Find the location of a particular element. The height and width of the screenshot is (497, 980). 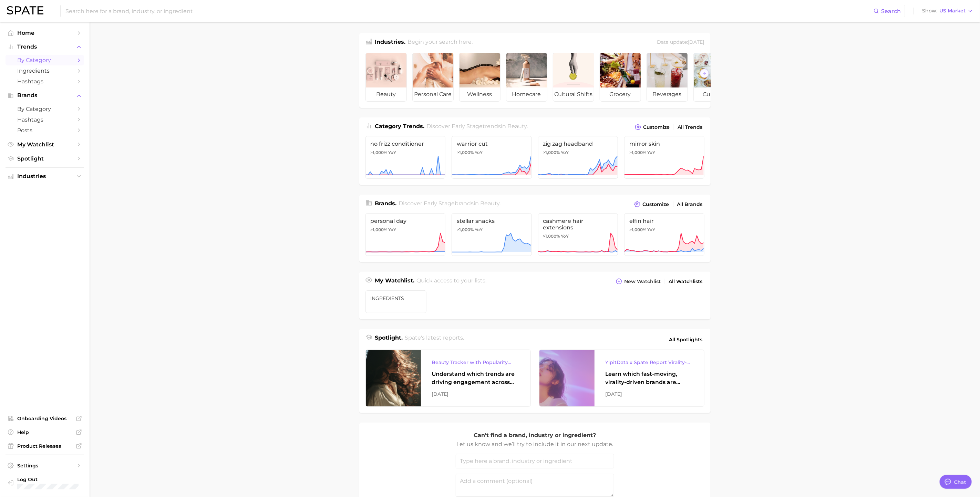

span: Search is located at coordinates (891, 11).